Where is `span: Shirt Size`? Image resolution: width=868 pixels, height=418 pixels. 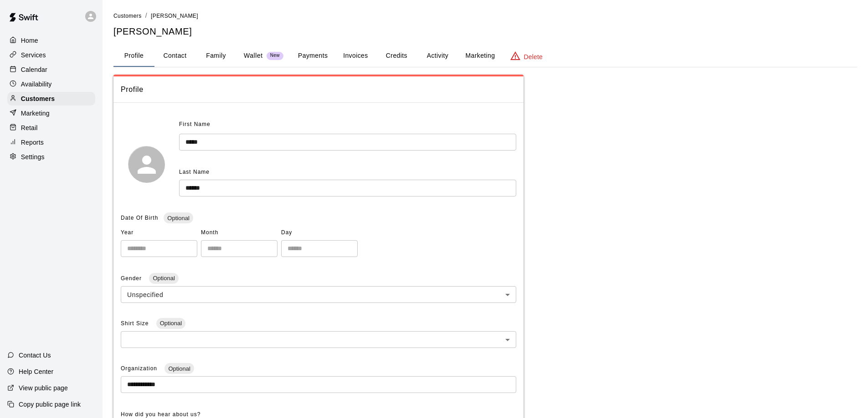
span: Shirt Size is located at coordinates (136, 324).